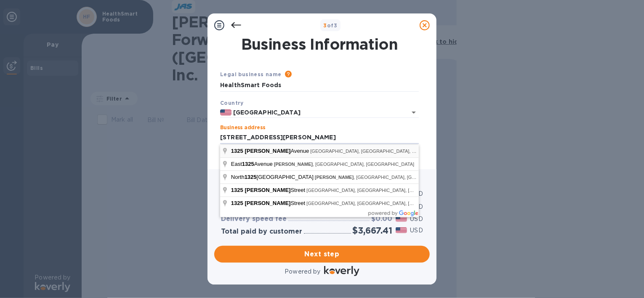 The width and height of the screenshot is (644, 298). What do you see at coordinates (330, 25) in the screenshot?
I see `b: of 3` at bounding box center [330, 25].